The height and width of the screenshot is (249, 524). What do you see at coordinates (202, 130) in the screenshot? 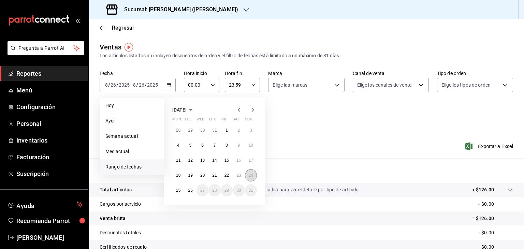
I see `abbr: July 30, 2025` at bounding box center [202, 130].